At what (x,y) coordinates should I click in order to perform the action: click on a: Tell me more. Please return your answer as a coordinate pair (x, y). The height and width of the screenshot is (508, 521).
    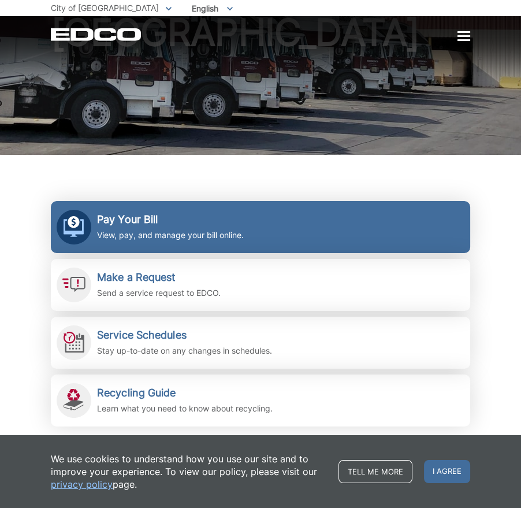
    Looking at the image, I should click on (375, 471).